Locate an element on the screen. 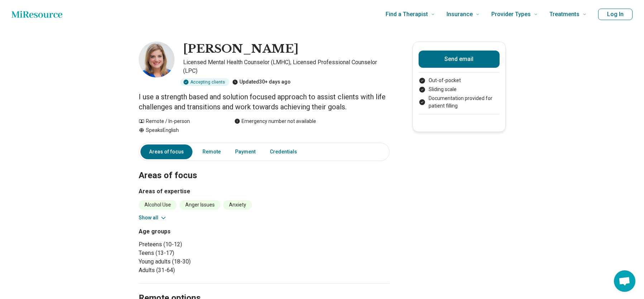 The height and width of the screenshot is (299, 644). li: Preteens (10-12) is located at coordinates (200, 244).